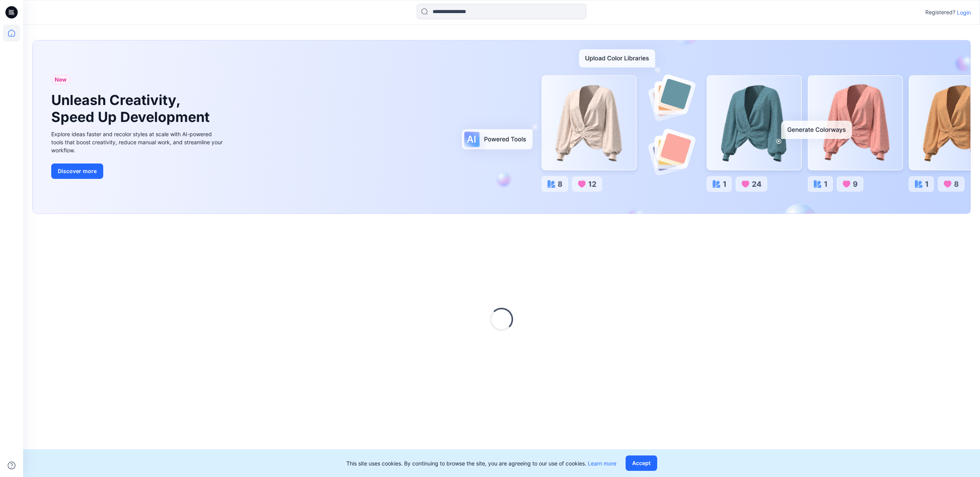  What do you see at coordinates (77, 171) in the screenshot?
I see `button: Discover more` at bounding box center [77, 171].